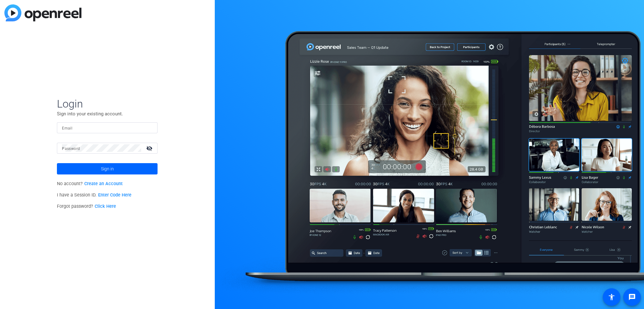 The image size is (644, 309). What do you see at coordinates (90, 183) in the screenshot?
I see `span: No account?` at bounding box center [90, 183].